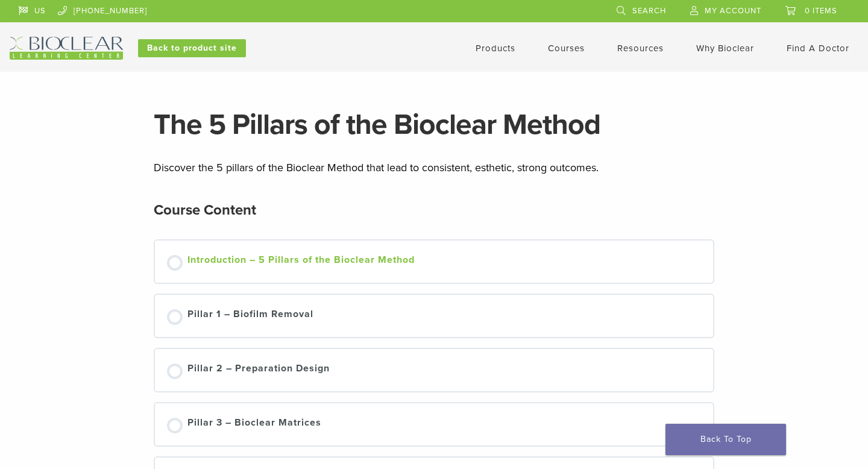 Image resolution: width=868 pixels, height=469 pixels. What do you see at coordinates (192, 49) in the screenshot?
I see `a: Back to product site` at bounding box center [192, 49].